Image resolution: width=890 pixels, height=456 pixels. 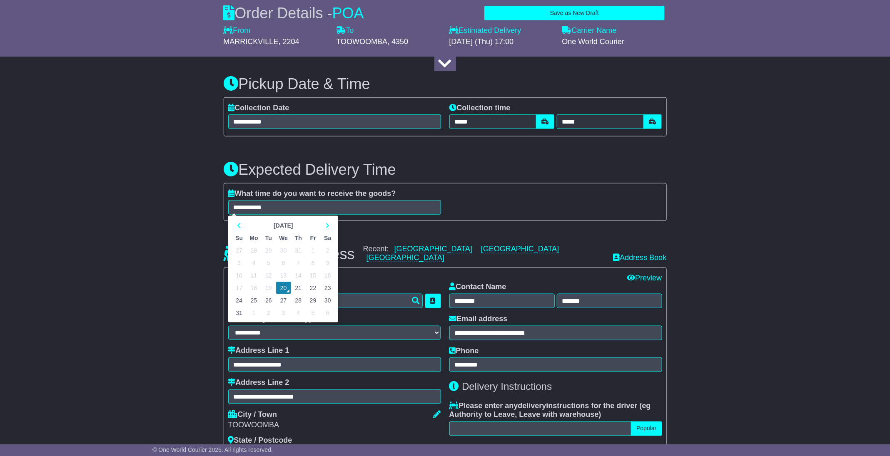 I want to click on label: Please enter any instructions for the driver ( ), so click(x=556, y=411).